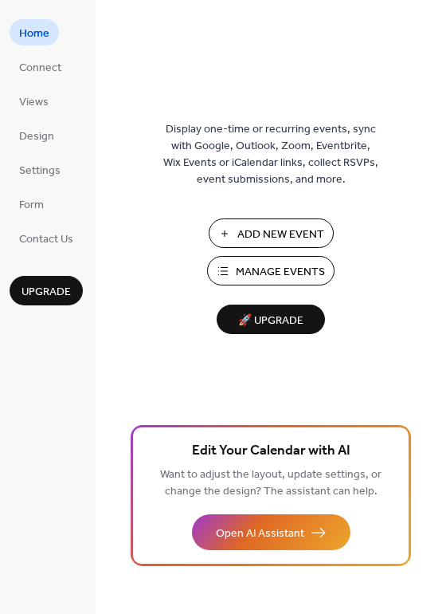 The width and height of the screenshot is (446, 614). What do you see at coordinates (271, 233) in the screenshot?
I see `button: Add New Event` at bounding box center [271, 233].